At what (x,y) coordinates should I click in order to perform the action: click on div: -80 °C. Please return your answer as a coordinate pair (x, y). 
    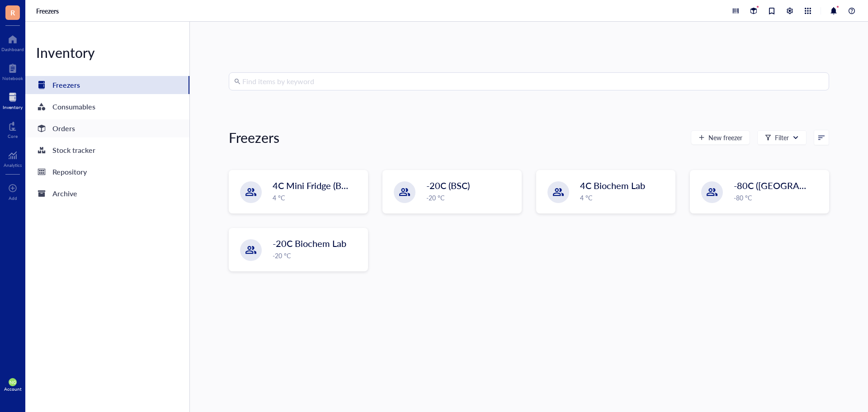
    Looking at the image, I should click on (778, 198).